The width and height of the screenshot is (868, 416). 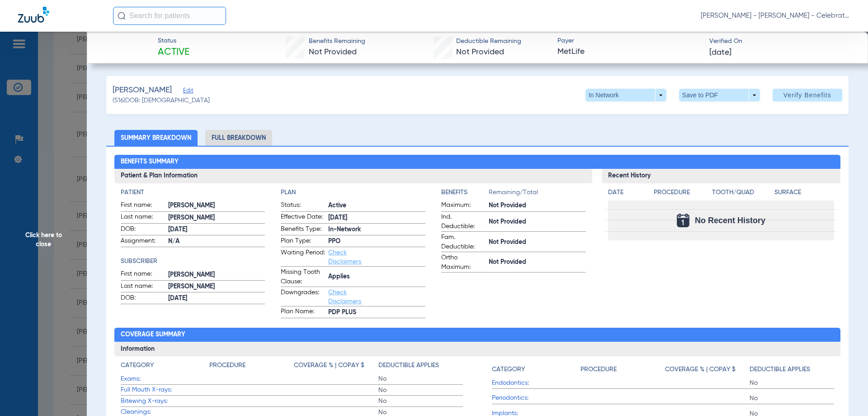 I want to click on span: Verified On, so click(x=782, y=41).